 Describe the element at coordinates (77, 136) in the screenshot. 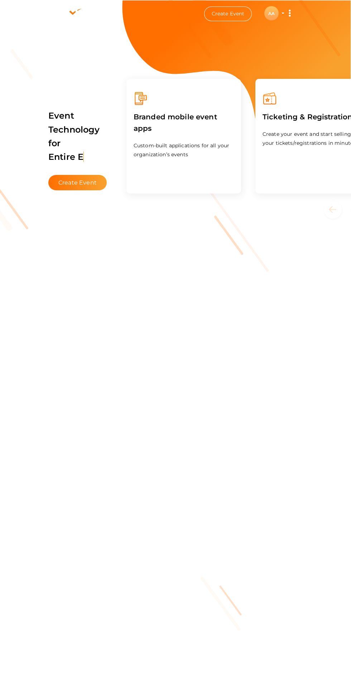

I see `label: Event Technology for` at that location.